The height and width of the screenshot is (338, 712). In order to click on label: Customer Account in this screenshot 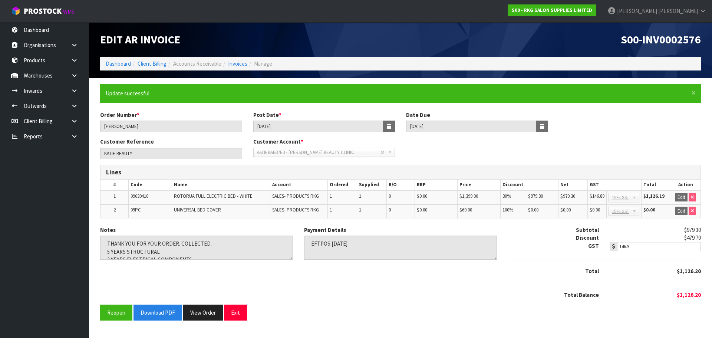, I will do `click(278, 141)`.